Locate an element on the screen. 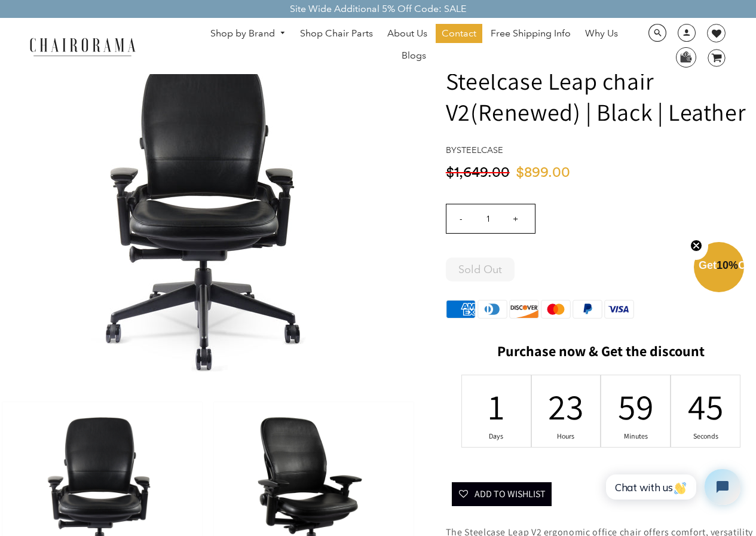  button: Sold Out is located at coordinates (480, 269).